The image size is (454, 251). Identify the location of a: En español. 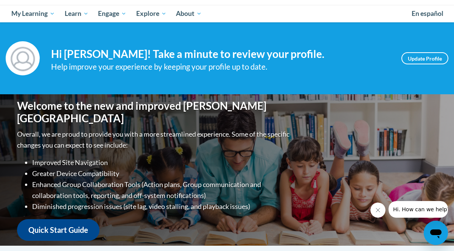
(427, 14).